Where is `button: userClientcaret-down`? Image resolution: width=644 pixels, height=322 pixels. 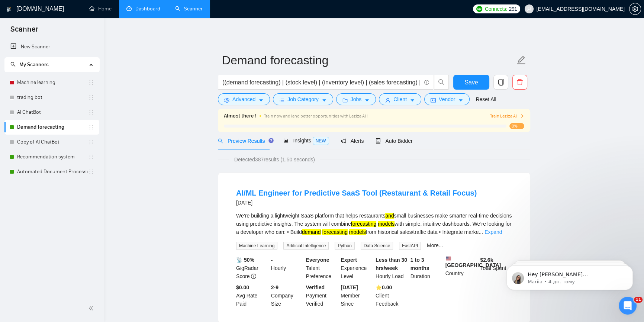
button: userClientcaret-down is located at coordinates (400, 99).